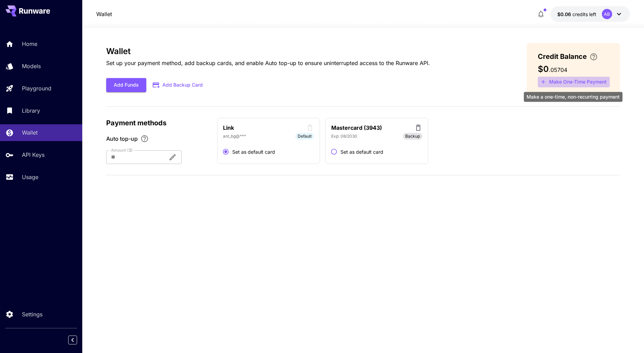 This screenshot has height=353, width=644. I want to click on span: $0.06, so click(565, 14).